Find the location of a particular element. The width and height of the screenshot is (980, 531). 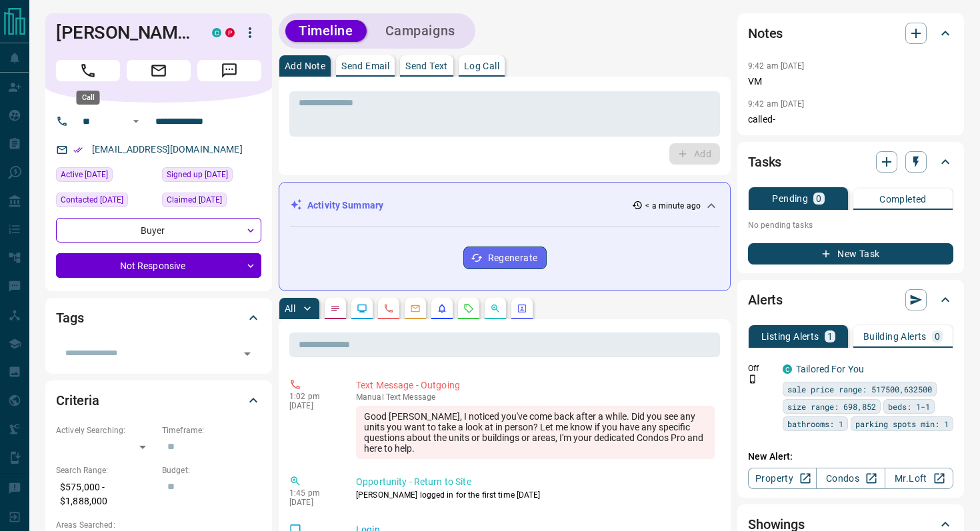

button: Regenerate is located at coordinates (504, 258).